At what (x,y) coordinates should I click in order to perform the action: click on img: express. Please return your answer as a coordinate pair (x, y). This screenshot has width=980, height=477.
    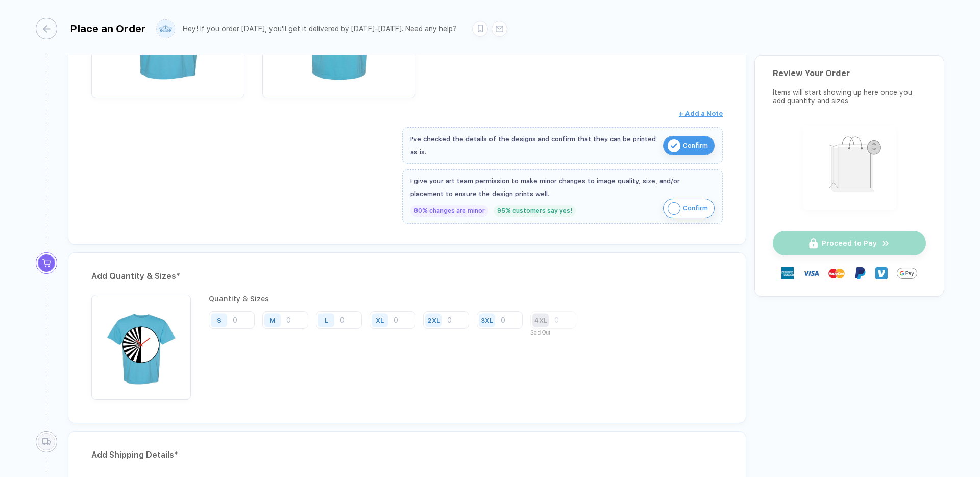
    Looking at the image, I should click on (788, 274).